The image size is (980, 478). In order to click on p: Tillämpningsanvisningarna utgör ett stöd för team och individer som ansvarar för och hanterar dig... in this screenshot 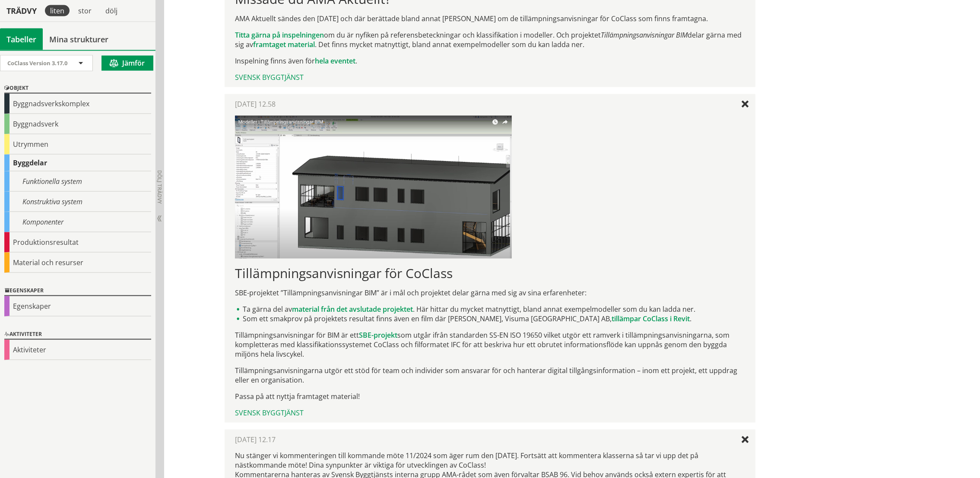, I will do `click(490, 375)`.